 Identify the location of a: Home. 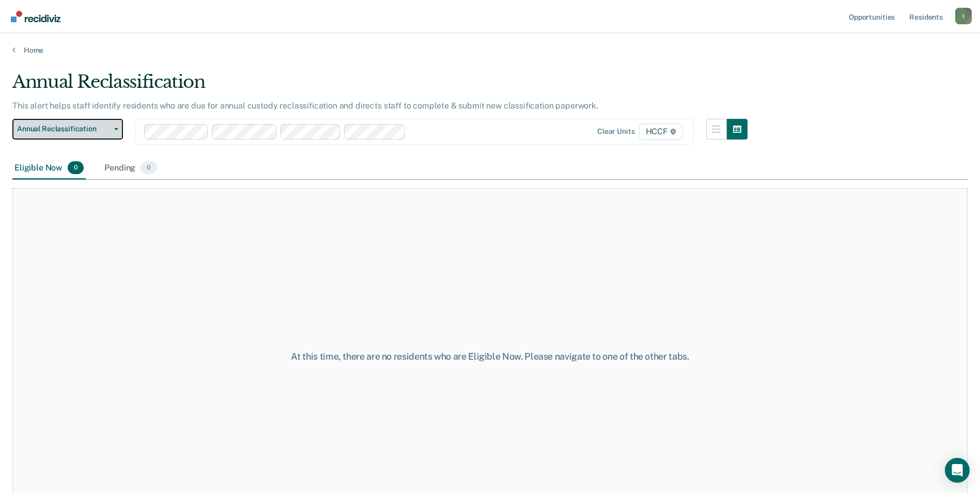
(490, 50).